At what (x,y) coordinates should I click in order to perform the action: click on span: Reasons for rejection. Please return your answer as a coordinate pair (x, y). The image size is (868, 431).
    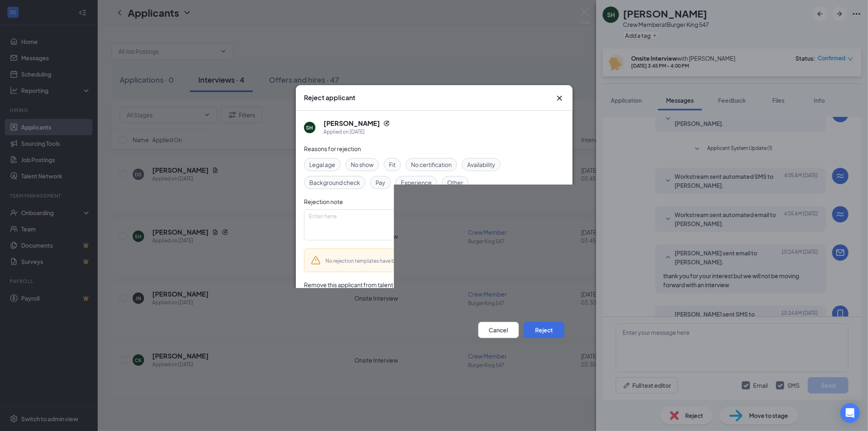
    Looking at the image, I should click on (332, 149).